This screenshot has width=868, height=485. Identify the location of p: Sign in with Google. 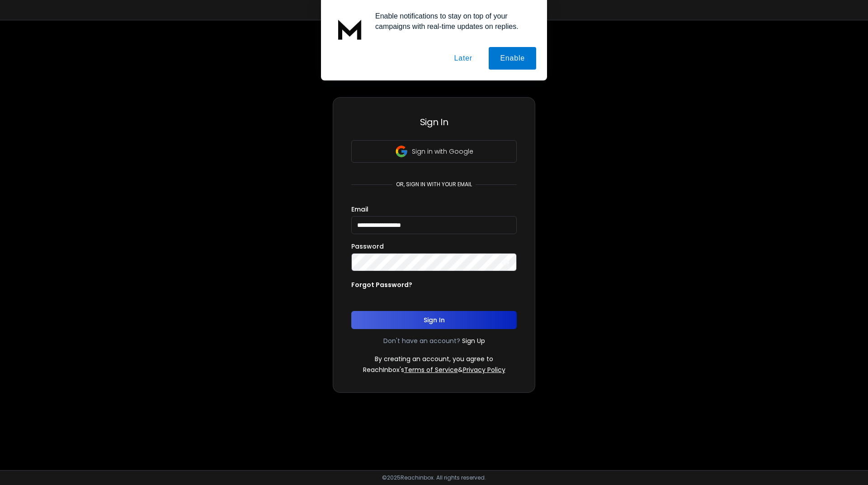
(443, 152).